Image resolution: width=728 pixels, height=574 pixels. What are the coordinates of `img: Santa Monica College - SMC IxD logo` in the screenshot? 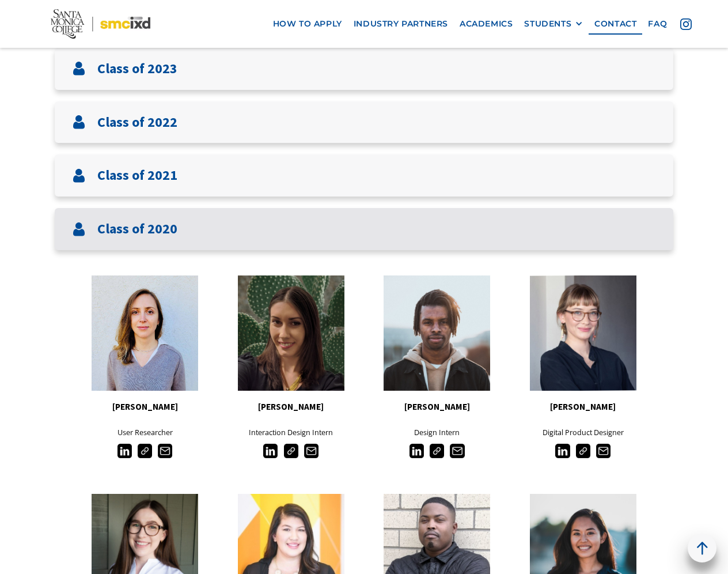 It's located at (100, 24).